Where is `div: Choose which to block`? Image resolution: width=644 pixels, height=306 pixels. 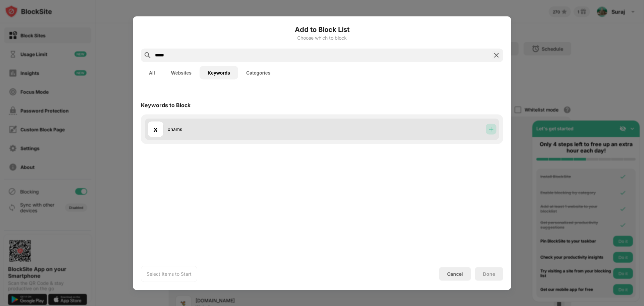 div: Choose which to block is located at coordinates (322, 38).